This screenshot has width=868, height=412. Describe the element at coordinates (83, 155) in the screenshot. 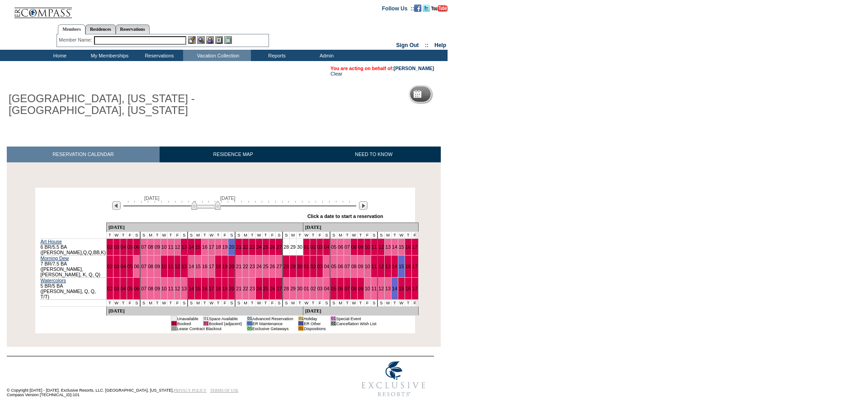

I see `a: RESERVATION CALENDAR` at that location.